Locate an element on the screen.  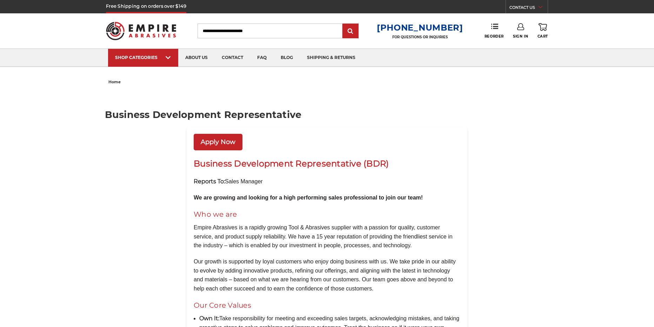
a: Apply Now is located at coordinates (218, 142).